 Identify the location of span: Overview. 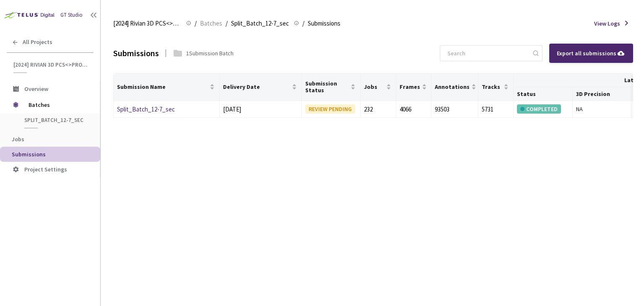
(36, 89).